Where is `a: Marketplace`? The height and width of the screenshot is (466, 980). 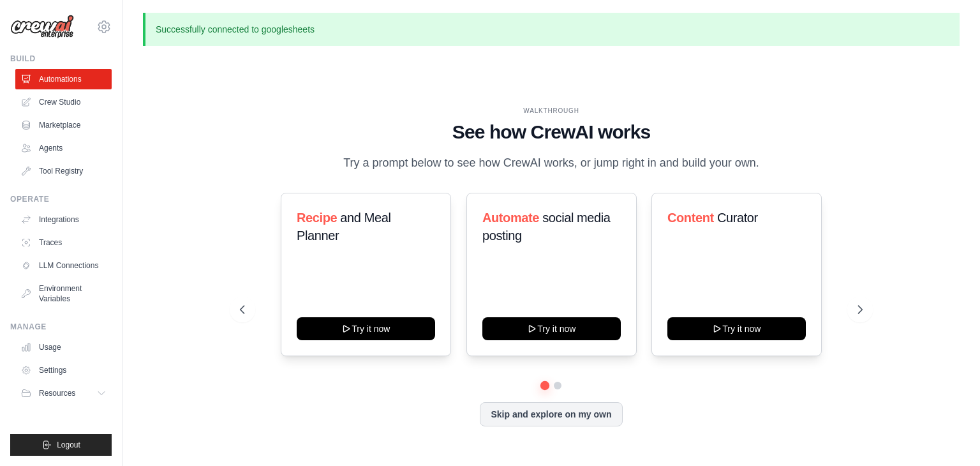
a: Marketplace is located at coordinates (63, 125).